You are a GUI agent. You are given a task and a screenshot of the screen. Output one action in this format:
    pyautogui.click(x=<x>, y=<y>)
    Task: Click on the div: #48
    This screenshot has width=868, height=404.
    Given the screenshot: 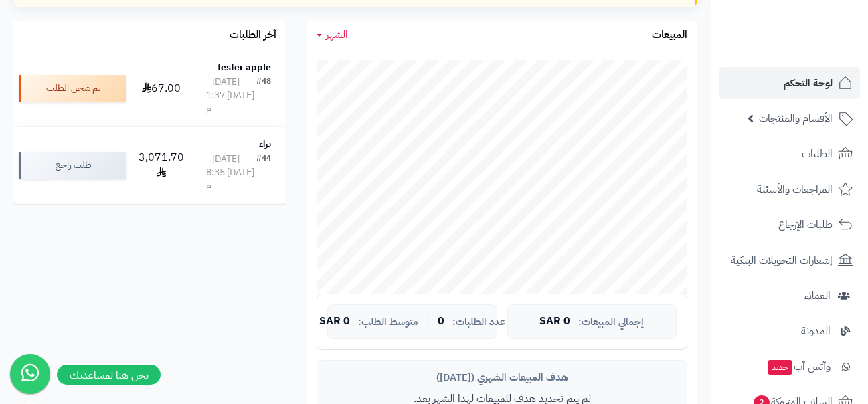 What is the action you would take?
    pyautogui.click(x=264, y=96)
    